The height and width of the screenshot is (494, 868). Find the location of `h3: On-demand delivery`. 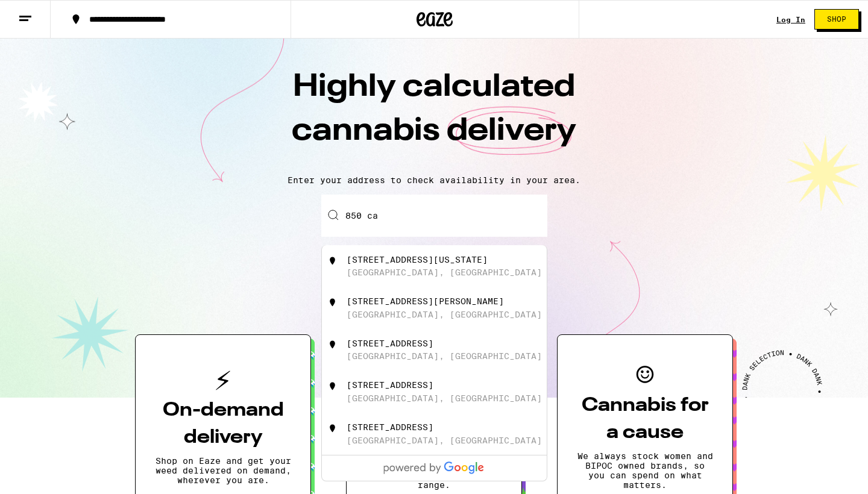

h3: On-demand delivery is located at coordinates (223, 424).